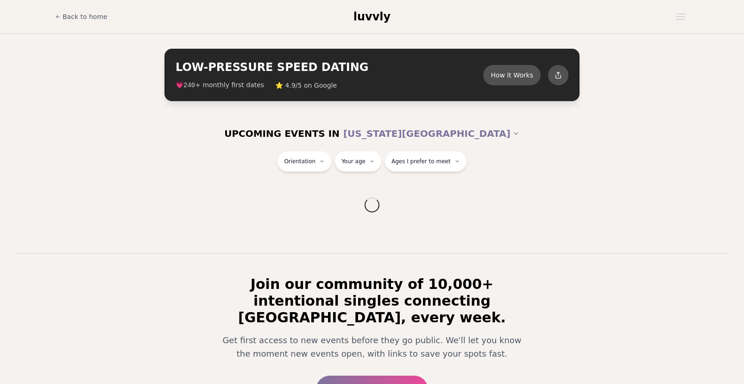 The height and width of the screenshot is (384, 744). What do you see at coordinates (306, 85) in the screenshot?
I see `span: ⭐ 4.9/5 on Google` at bounding box center [306, 85].